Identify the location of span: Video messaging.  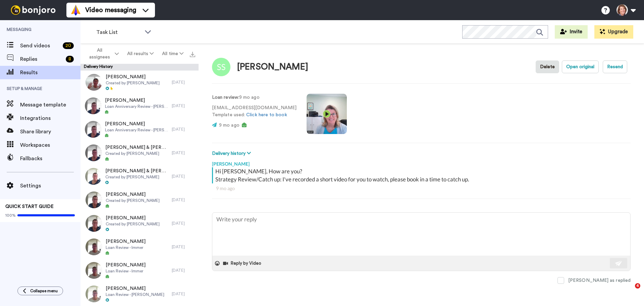
(111, 10).